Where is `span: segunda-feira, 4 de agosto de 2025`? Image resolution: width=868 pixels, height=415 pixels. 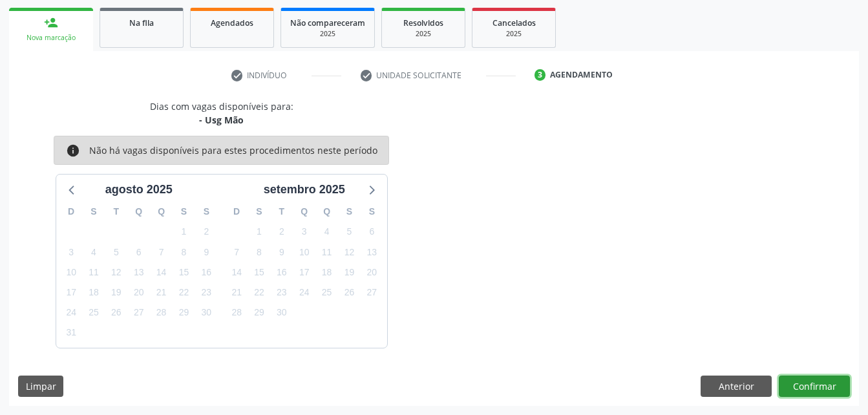 span: segunda-feira, 4 de agosto de 2025 is located at coordinates (93, 252).